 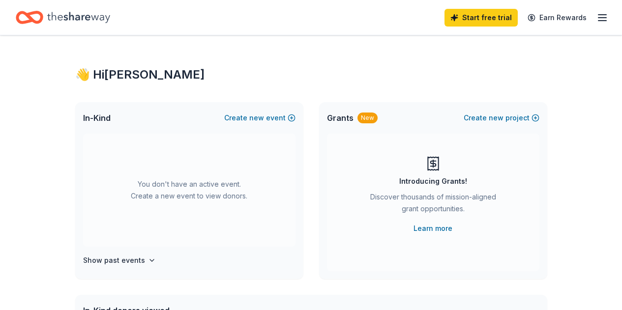 I want to click on div: Introducing Grants!, so click(x=433, y=181).